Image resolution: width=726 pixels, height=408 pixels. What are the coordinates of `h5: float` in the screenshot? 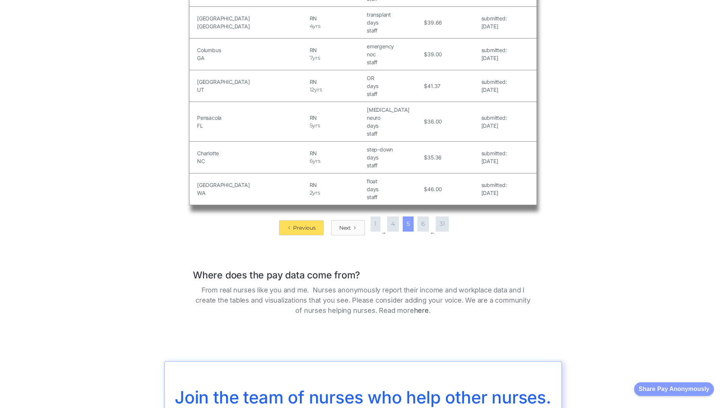 It's located at (394, 181).